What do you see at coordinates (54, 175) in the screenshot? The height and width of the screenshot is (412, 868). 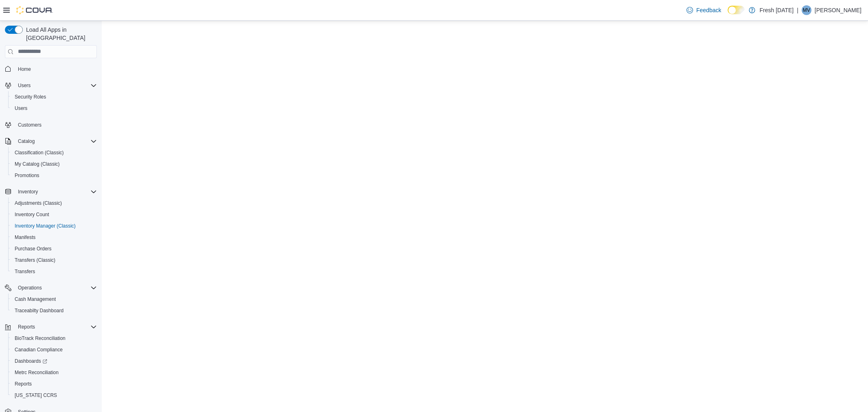 I see `button: Promotions` at bounding box center [54, 175].